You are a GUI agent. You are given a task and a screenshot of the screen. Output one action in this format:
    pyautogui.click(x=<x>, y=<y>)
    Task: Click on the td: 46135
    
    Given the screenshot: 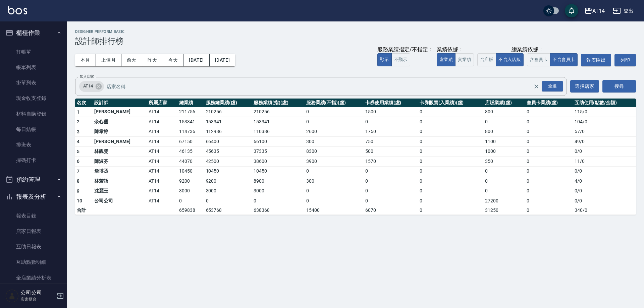 What is the action you would take?
    pyautogui.click(x=191, y=151)
    